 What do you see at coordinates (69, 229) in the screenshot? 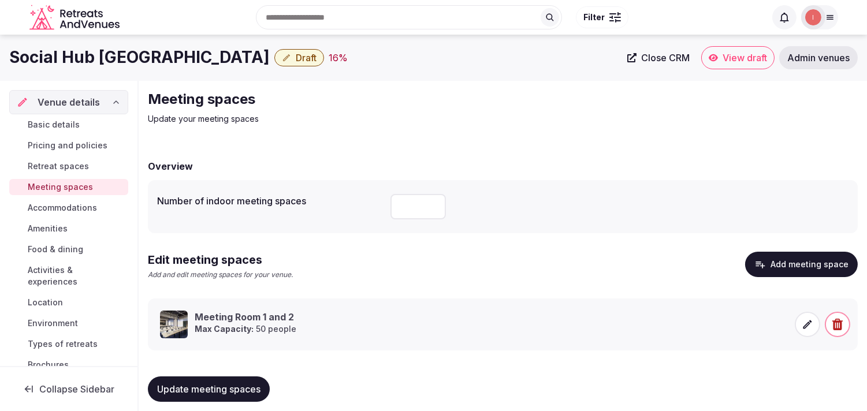
I see `a: Amenities` at bounding box center [69, 229].